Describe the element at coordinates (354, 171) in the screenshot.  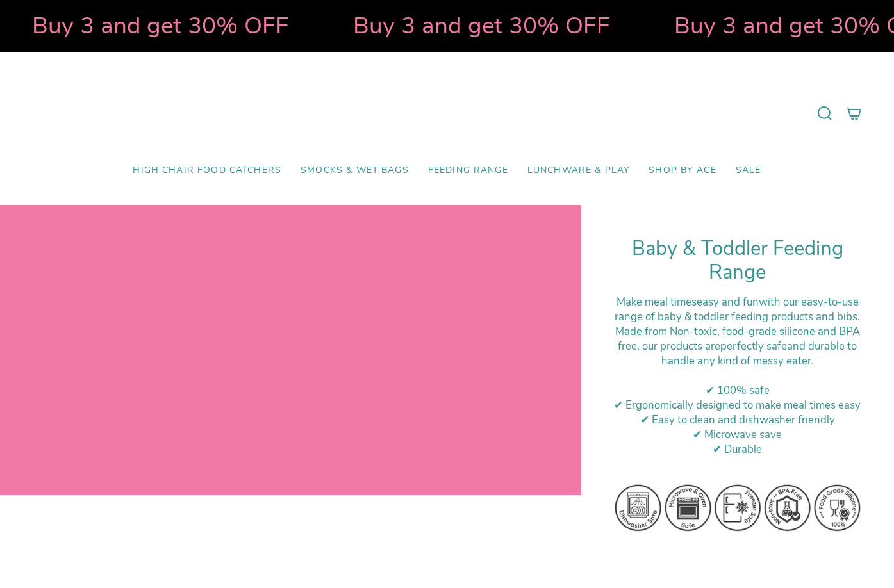
I see `div: Smocks & Wet Bags` at that location.